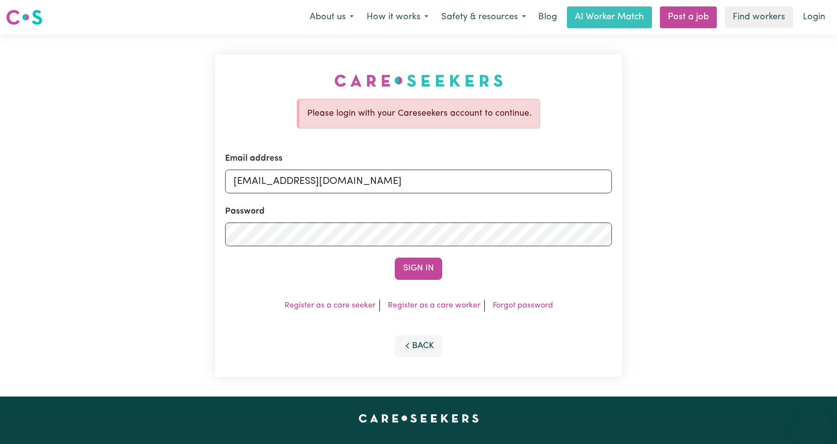  What do you see at coordinates (759, 17) in the screenshot?
I see `a: Find workers` at bounding box center [759, 17].